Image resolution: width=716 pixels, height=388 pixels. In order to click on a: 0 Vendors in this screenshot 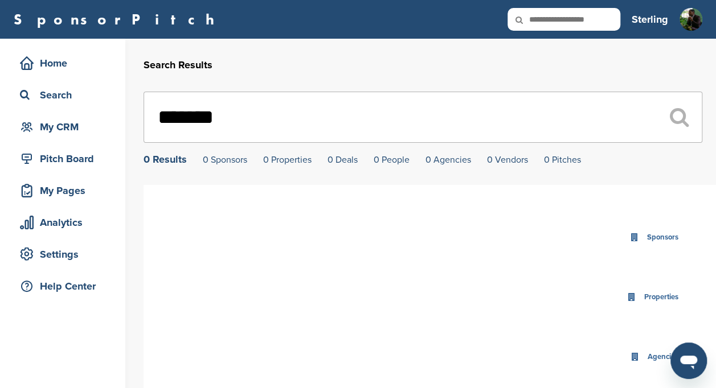, I will do `click(508, 160)`.